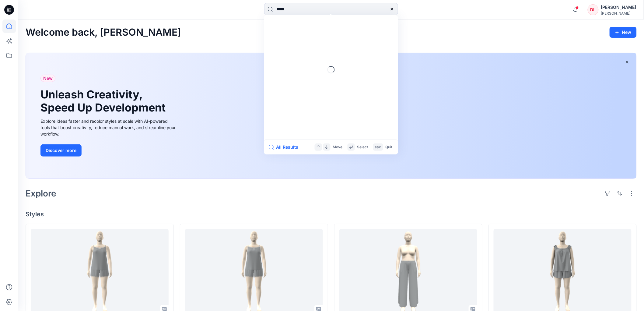  What do you see at coordinates (623, 32) in the screenshot?
I see `button: New` at bounding box center [623, 32].